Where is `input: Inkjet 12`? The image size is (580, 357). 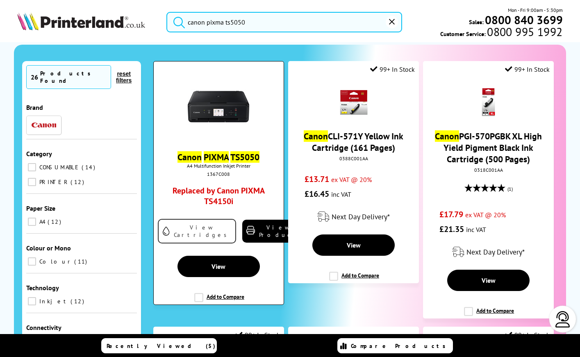
input: Inkjet 12 is located at coordinates (32, 301).